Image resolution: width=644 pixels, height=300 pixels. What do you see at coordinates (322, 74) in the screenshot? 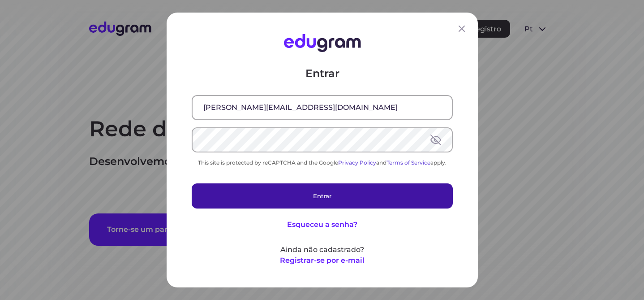
I see `p: Entrar` at bounding box center [322, 74].